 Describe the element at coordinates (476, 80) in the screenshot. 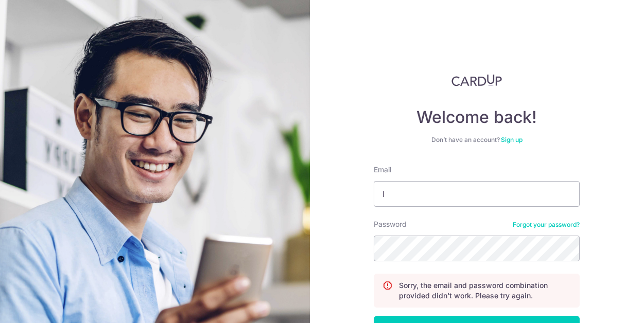

I see `img: CardUp Logo` at that location.